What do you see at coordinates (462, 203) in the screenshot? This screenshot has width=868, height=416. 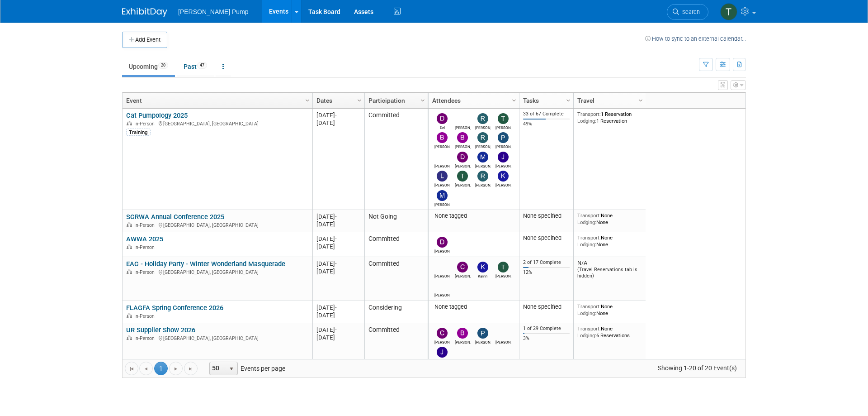 I see `div: Lee Feeser` at bounding box center [462, 203].